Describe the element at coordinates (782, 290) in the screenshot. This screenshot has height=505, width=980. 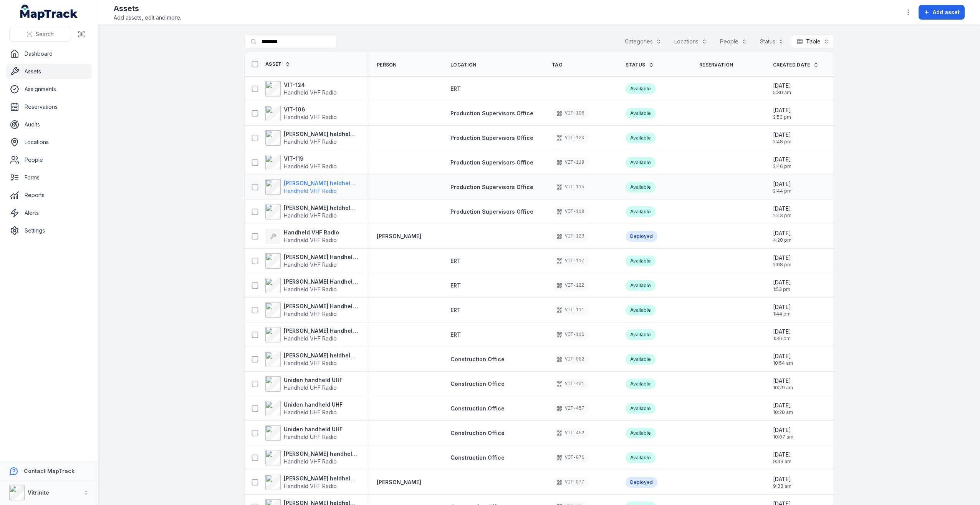
I see `span: 1:53 pm` at that location.